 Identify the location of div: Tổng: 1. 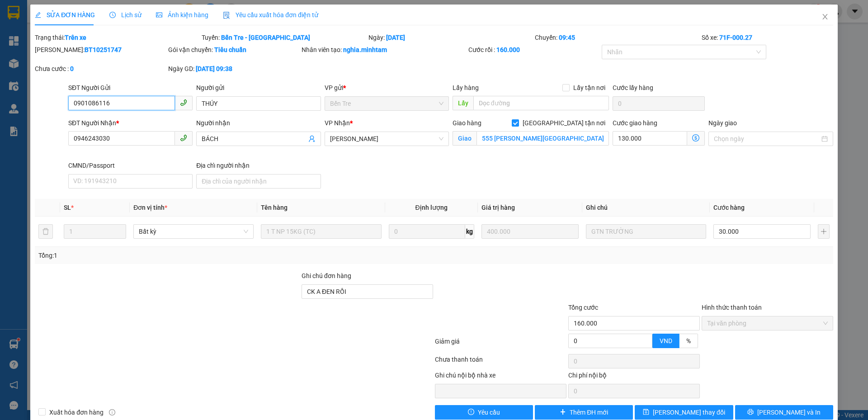
(187, 256).